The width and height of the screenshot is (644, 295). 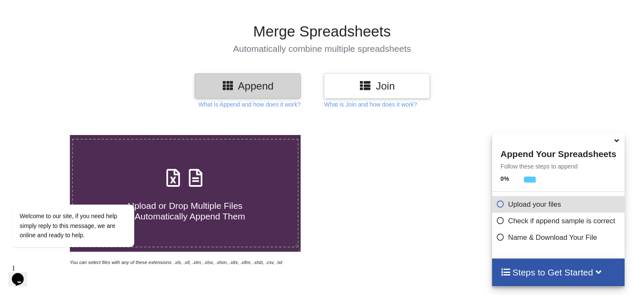 What do you see at coordinates (559, 237) in the screenshot?
I see `p: Name & Download Your File` at bounding box center [559, 237].